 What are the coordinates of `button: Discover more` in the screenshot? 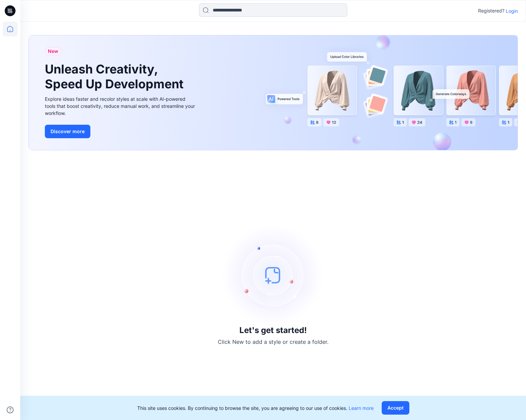 It's located at (67, 132).